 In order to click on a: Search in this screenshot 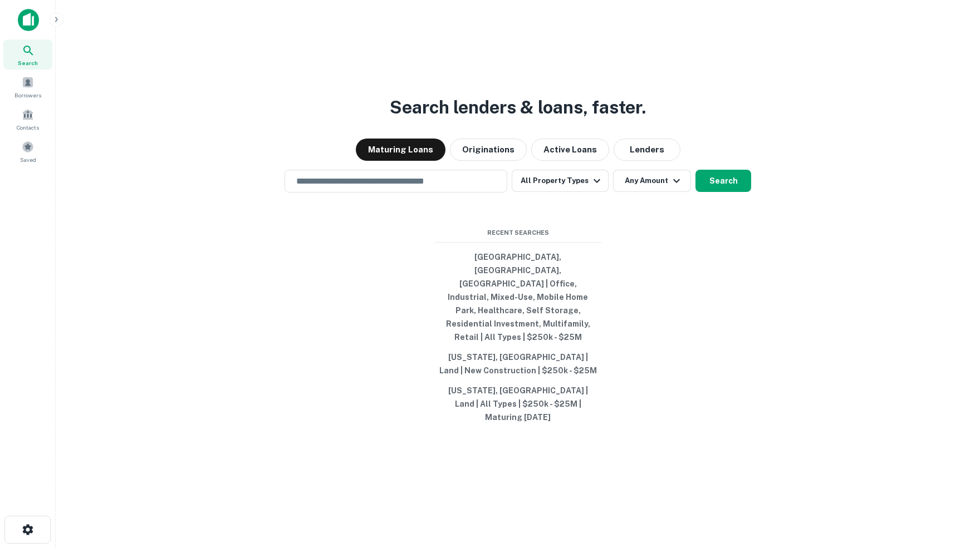, I will do `click(28, 55)`.